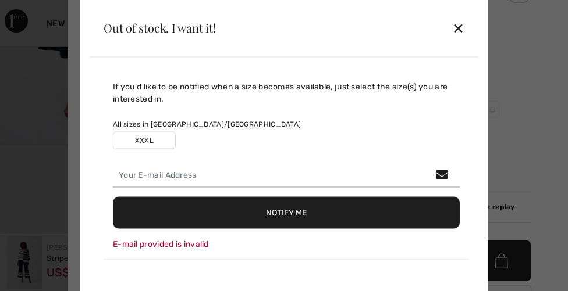 The image size is (568, 291). What do you see at coordinates (38, 13) in the screenshot?
I see `span: Help` at bounding box center [38, 13].